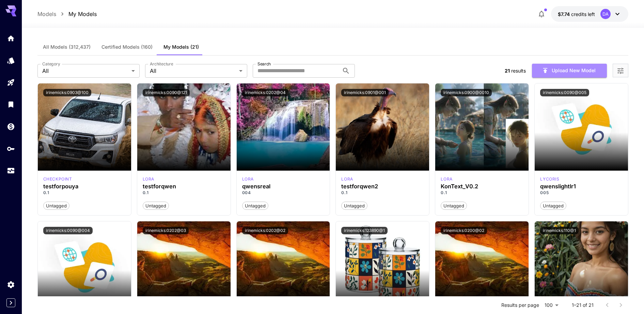 The width and height of the screenshot is (644, 314). I want to click on nav: breadcrumb, so click(67, 14).